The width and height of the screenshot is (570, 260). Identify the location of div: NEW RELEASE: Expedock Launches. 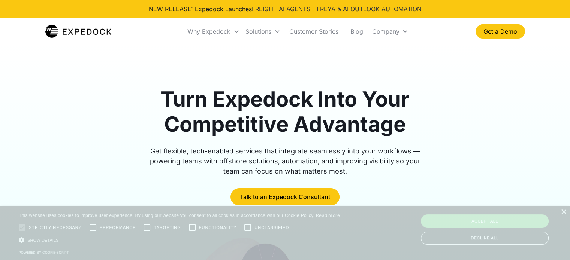
(285, 9).